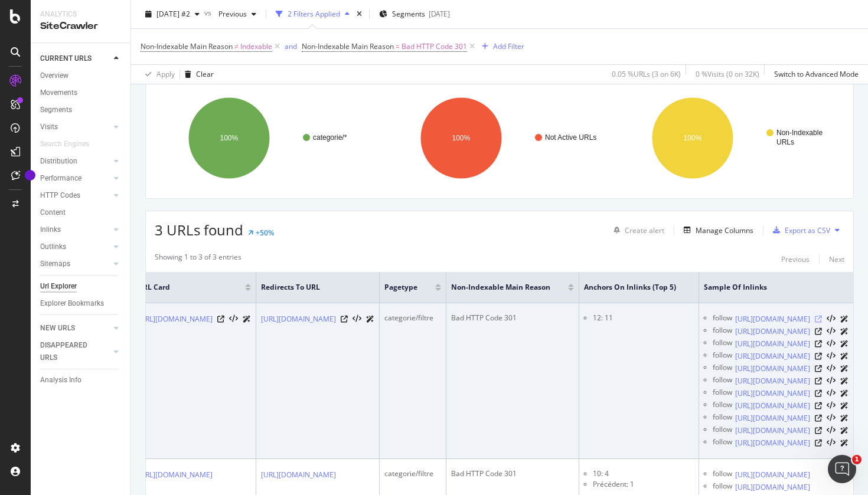 The height and width of the screenshot is (495, 868). I want to click on div: Distribution, so click(58, 161).